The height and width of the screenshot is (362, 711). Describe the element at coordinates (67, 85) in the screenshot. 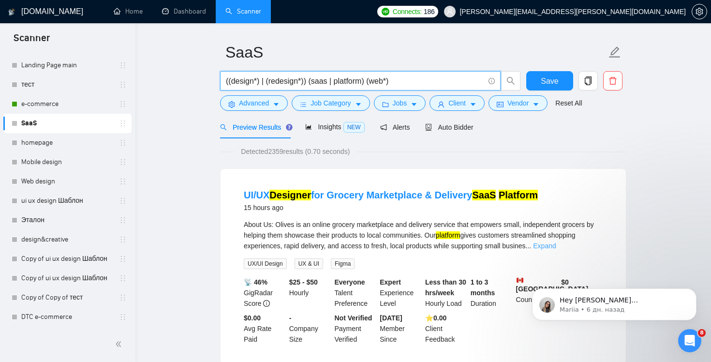

I see `a: тест` at that location.